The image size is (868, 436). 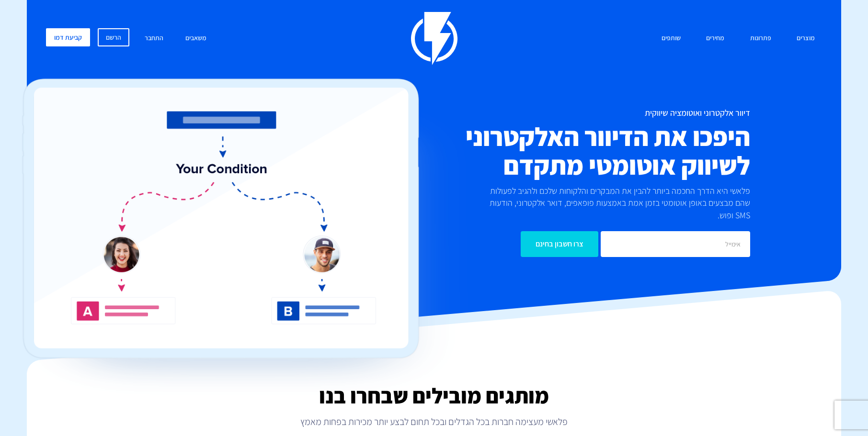 I want to click on input: אימייל, so click(x=675, y=244).